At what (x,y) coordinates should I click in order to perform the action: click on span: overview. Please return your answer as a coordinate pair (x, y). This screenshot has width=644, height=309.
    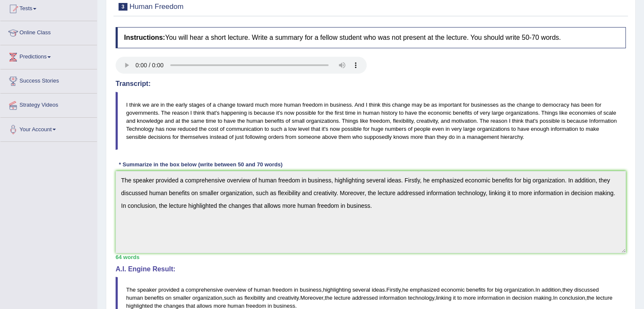
    Looking at the image, I should click on (235, 289).